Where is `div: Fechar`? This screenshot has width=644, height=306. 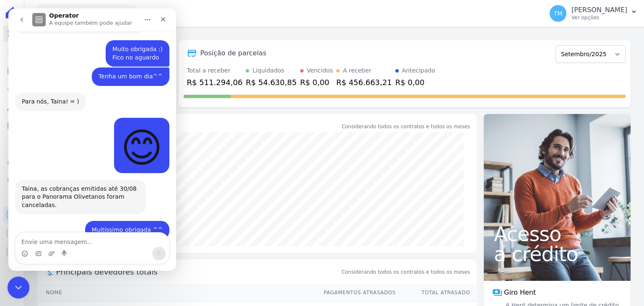 div: Fechar is located at coordinates (155, 11).